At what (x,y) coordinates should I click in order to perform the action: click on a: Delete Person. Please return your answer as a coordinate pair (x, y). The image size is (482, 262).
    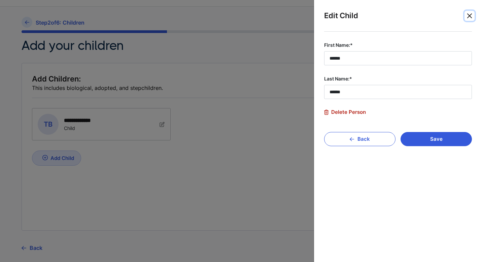
    Looking at the image, I should click on (398, 112).